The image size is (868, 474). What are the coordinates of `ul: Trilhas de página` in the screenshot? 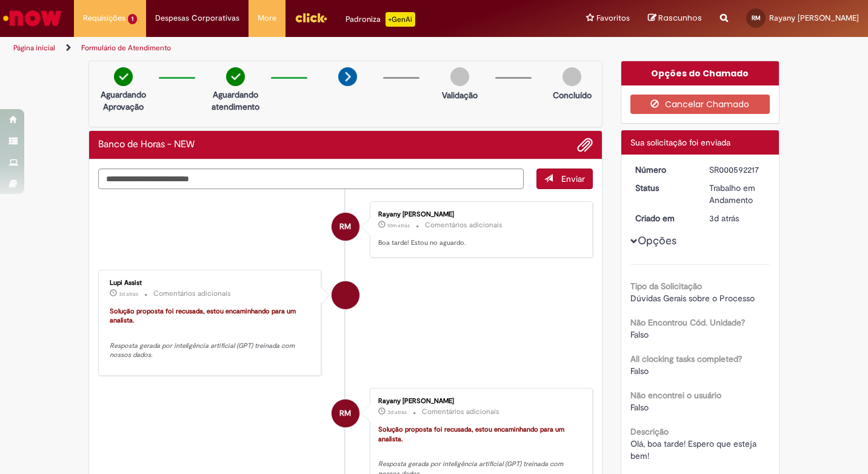 It's located at (290, 48).